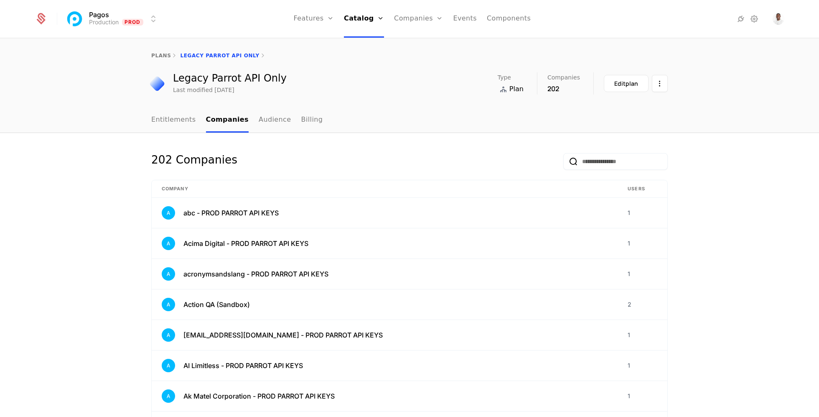 The image size is (819, 417). Describe the element at coordinates (194, 161) in the screenshot. I see `div: 202 Companies` at that location.